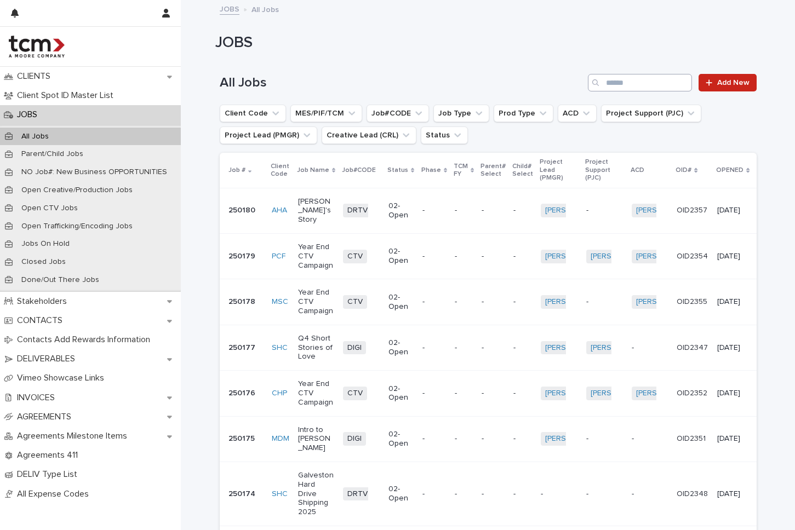  What do you see at coordinates (74, 436) in the screenshot?
I see `p: Agreements Milestone Items` at bounding box center [74, 436].